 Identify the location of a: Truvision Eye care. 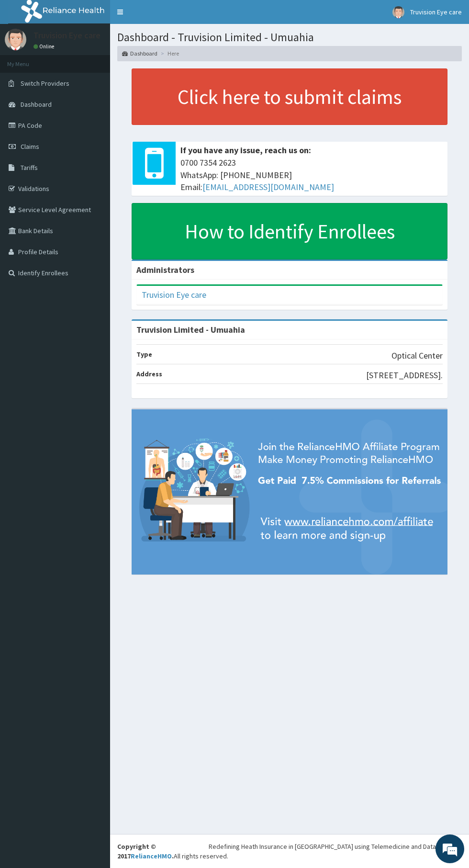
(174, 294).